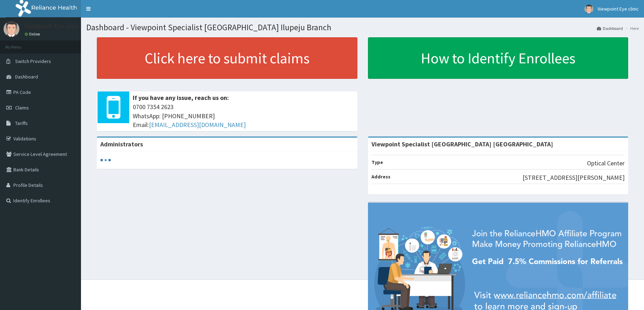  What do you see at coordinates (617, 9) in the screenshot?
I see `span: Viewpoint Eye clinic` at bounding box center [617, 9].